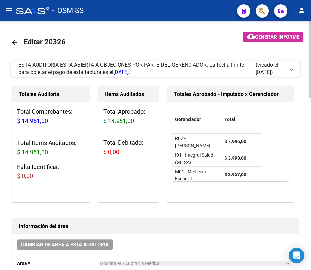 This screenshot has width=311, height=270. What do you see at coordinates (296, 255) in the screenshot?
I see `div: Open Intercom Messenger` at bounding box center [296, 255].